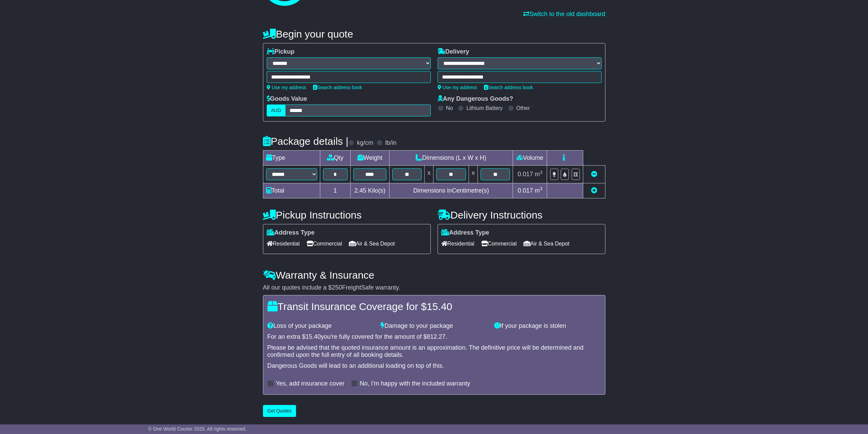 Image resolution: width=868 pixels, height=434 pixels. I want to click on label: kg/cm, so click(365, 143).